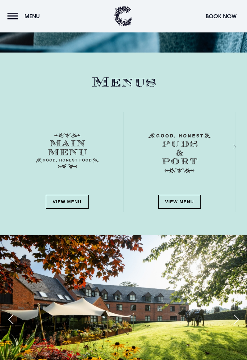 The width and height of the screenshot is (247, 360). What do you see at coordinates (124, 82) in the screenshot?
I see `h2: Menus` at bounding box center [124, 82].